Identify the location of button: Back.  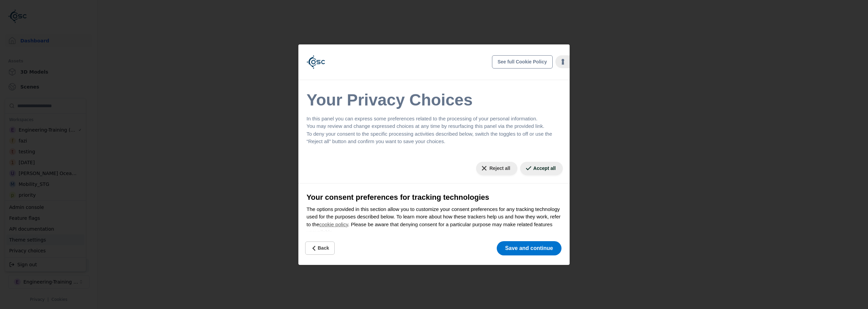
(320, 248).